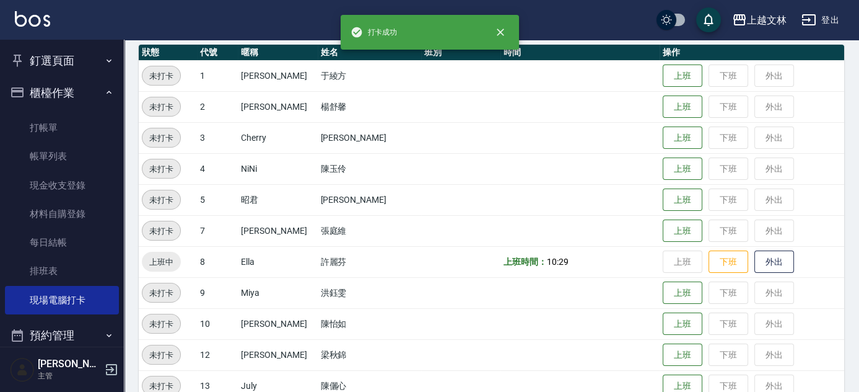 This screenshot has height=392, width=859. Describe the element at coordinates (278, 292) in the screenshot. I see `td: Miya` at that location.